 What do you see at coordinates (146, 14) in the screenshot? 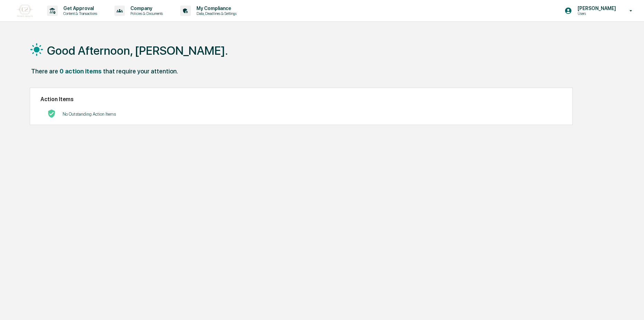
I see `p: Policies & Documents` at bounding box center [146, 14].